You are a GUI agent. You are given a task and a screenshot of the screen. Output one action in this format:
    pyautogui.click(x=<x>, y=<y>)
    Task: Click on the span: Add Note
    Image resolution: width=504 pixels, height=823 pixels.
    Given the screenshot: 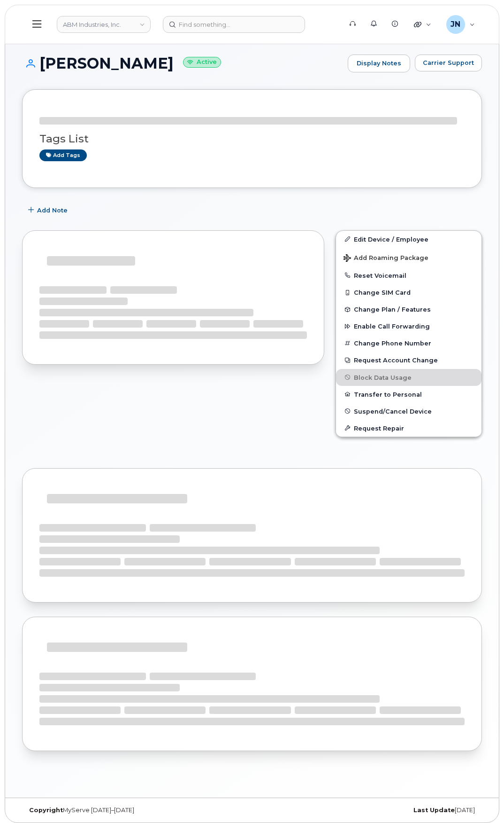 What is the action you would take?
    pyautogui.click(x=52, y=210)
    